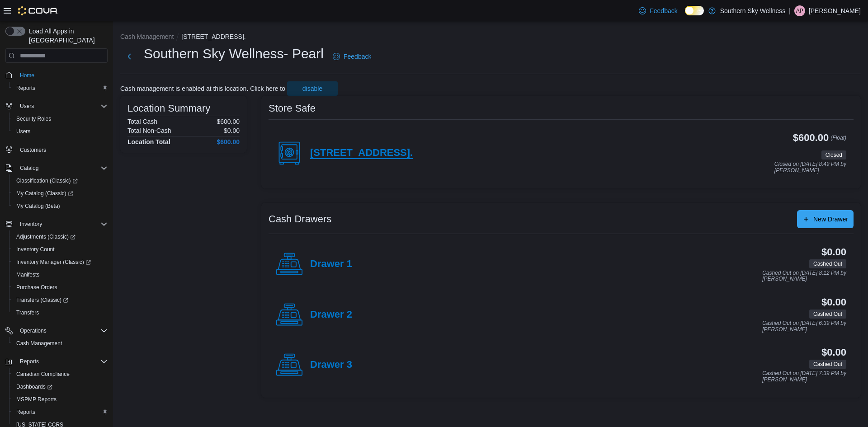 The image size is (868, 427). Describe the element at coordinates (35, 249) in the screenshot. I see `a: Inventory Count` at that location.